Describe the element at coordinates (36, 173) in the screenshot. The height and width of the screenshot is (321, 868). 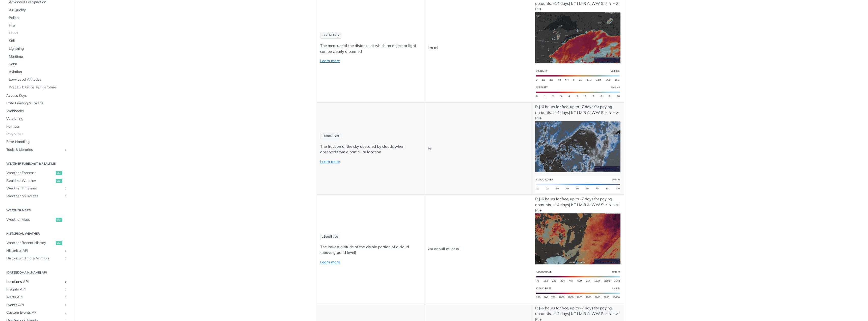
I see `a: Weather Forecastget` at that location.